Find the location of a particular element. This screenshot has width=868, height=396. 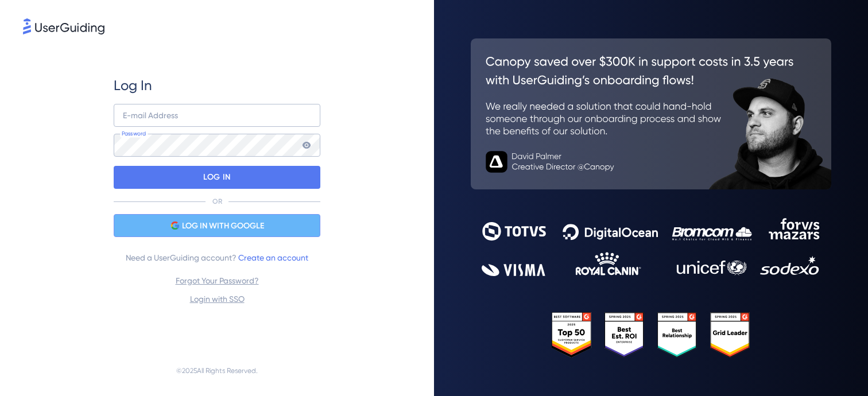

img: 26c0aa7c25a843aed4baddd2b5e0fa68.svg is located at coordinates (651, 114).